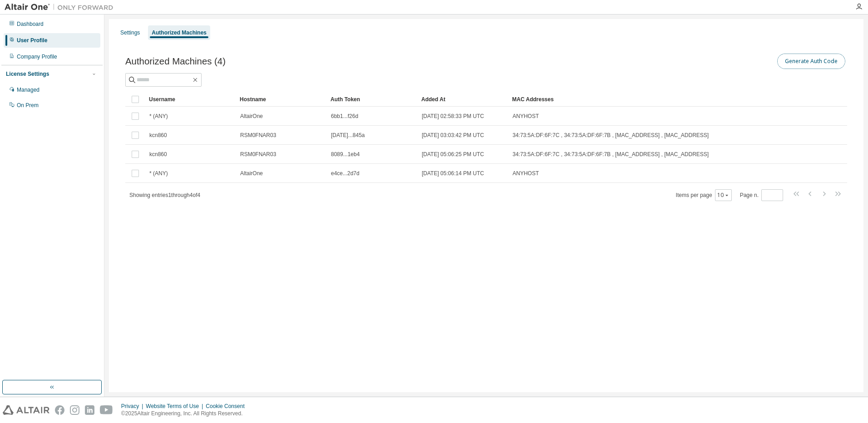 The image size is (868, 423). I want to click on div: Hostname, so click(282, 99).